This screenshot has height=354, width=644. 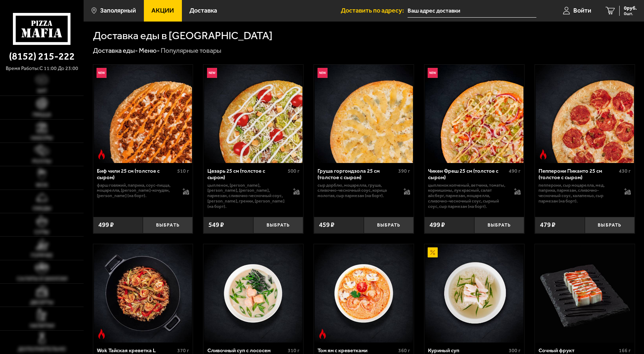 What do you see at coordinates (474, 114) in the screenshot?
I see `a: НовинкаЧикен Фреш 25 см (толстое с сыром)` at bounding box center [474, 114].